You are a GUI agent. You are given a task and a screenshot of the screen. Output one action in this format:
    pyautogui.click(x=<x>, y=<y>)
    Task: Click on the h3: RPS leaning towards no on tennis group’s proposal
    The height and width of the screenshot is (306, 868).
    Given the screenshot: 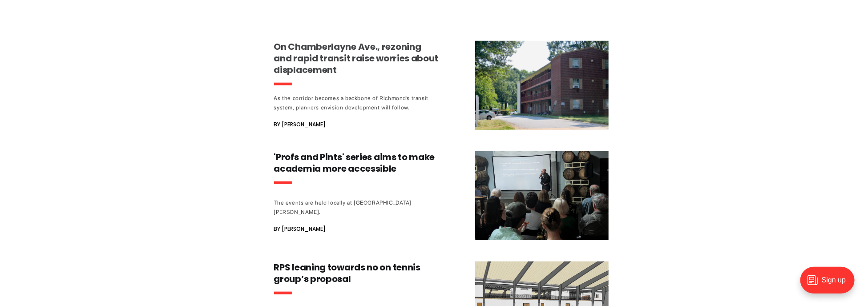 What is the action you would take?
    pyautogui.click(x=357, y=273)
    